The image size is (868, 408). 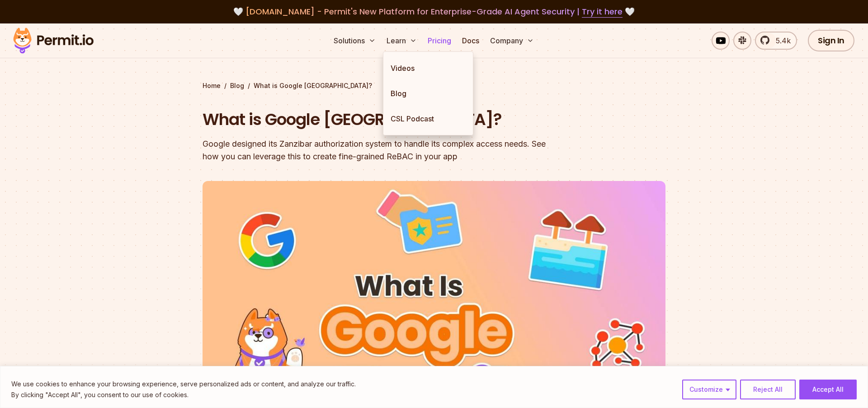 I want to click on p: We use cookies to enhance your browsing experience, serve personalized ads or content, and analyz..., so click(x=184, y=384).